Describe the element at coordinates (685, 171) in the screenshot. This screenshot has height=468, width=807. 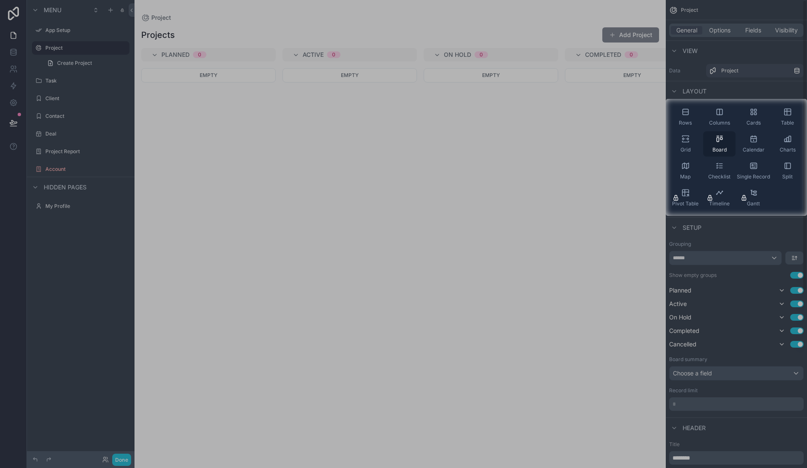
I see `button: Map` at that location.